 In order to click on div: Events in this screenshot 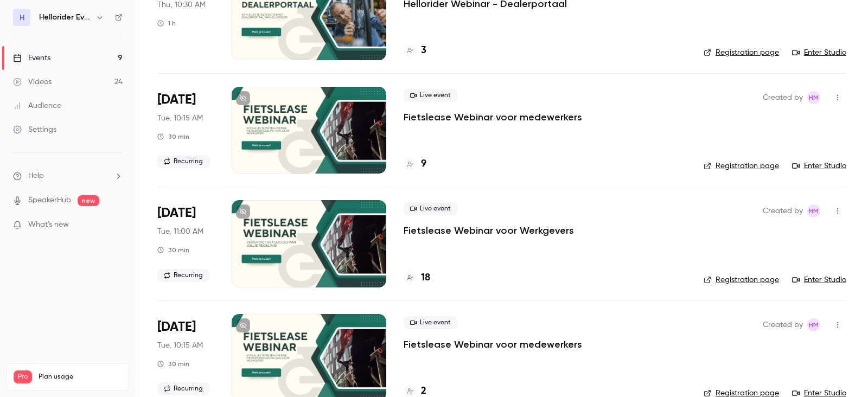, I will do `click(32, 58)`.